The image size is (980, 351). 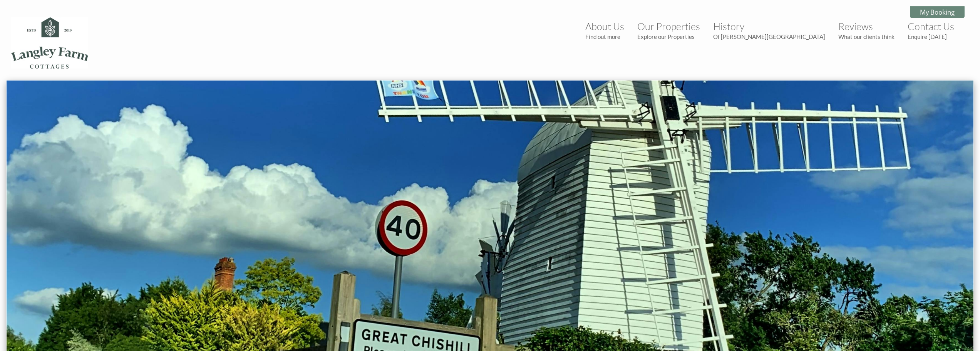 I want to click on img: Langley Farm Cottages, so click(x=49, y=43).